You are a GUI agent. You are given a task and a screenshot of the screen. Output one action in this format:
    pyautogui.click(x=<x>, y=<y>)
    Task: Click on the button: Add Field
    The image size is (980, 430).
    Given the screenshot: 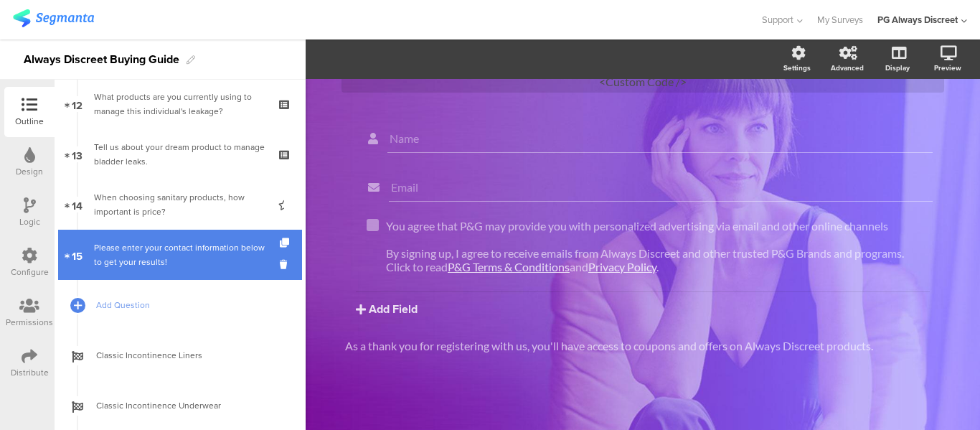 What is the action you would take?
    pyautogui.click(x=387, y=308)
    